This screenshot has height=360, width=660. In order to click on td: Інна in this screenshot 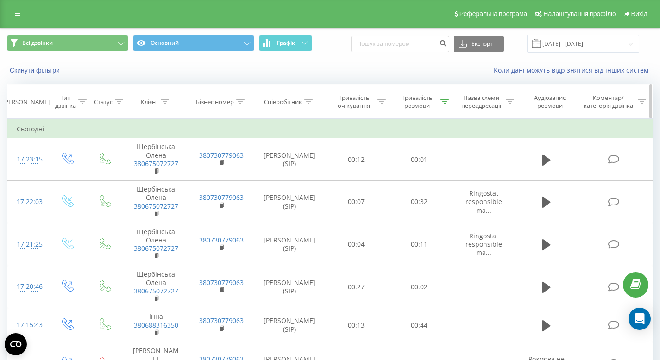, I will do `click(156, 326)`.